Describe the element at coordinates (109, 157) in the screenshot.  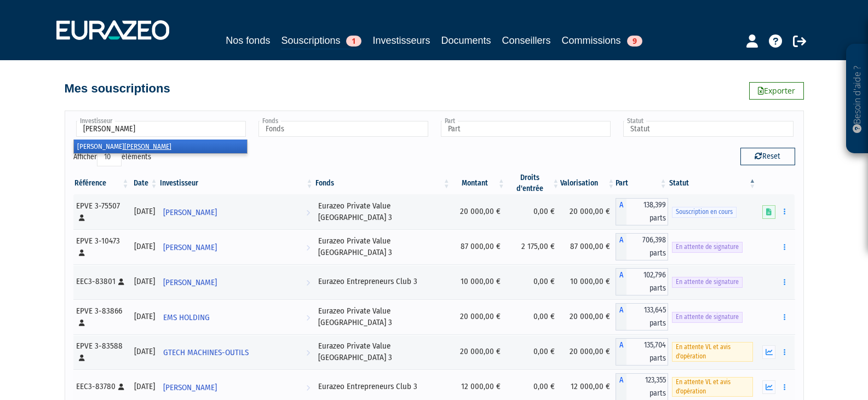
I see `select: Afficheréléments` at that location.